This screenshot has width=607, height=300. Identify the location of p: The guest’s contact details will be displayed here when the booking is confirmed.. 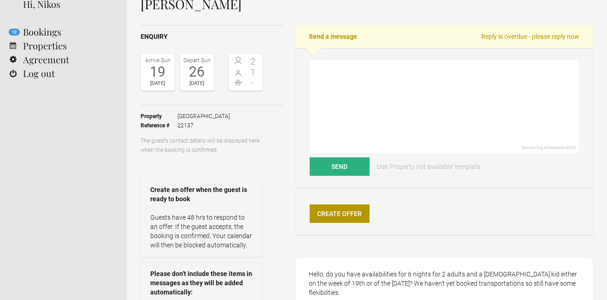
(201, 145).